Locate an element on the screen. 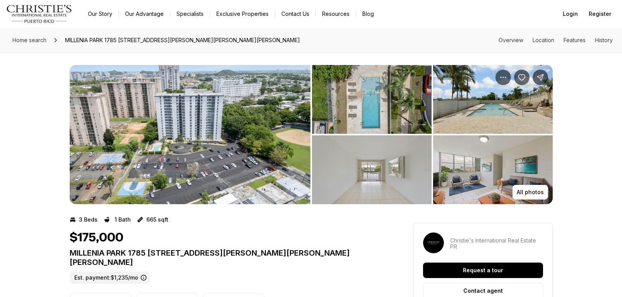 The width and height of the screenshot is (622, 297). a: Skip to: Location is located at coordinates (544, 40).